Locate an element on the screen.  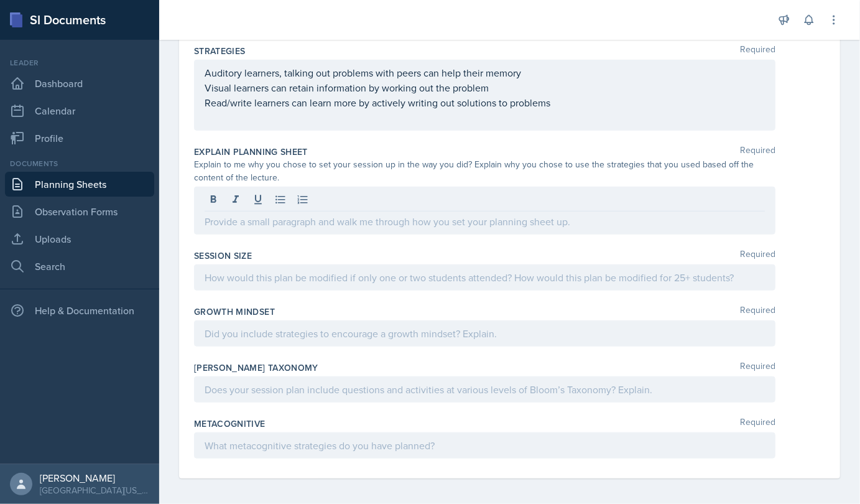
label: Explain Planning Sheet is located at coordinates (251, 151).